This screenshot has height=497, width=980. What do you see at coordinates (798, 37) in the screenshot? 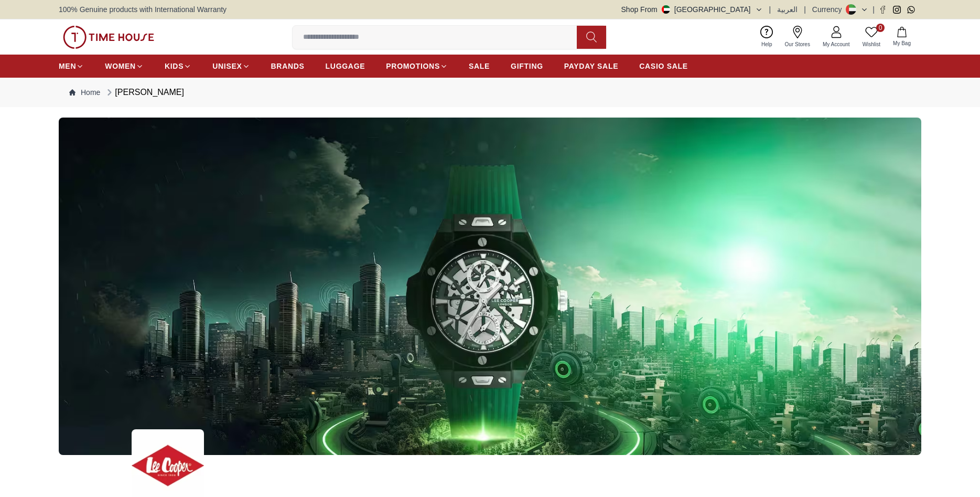
I see `a: Our Stores` at bounding box center [798, 37].